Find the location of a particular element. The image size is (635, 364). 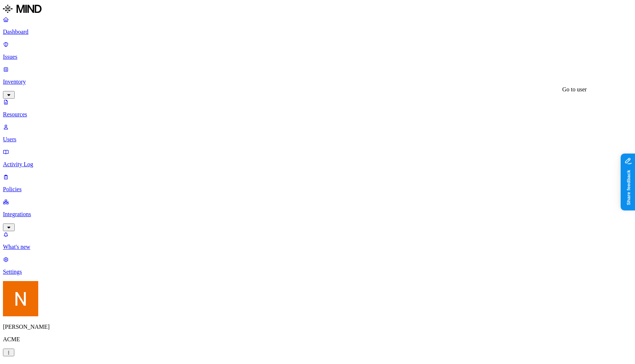

p: Dashboard is located at coordinates (318, 32).